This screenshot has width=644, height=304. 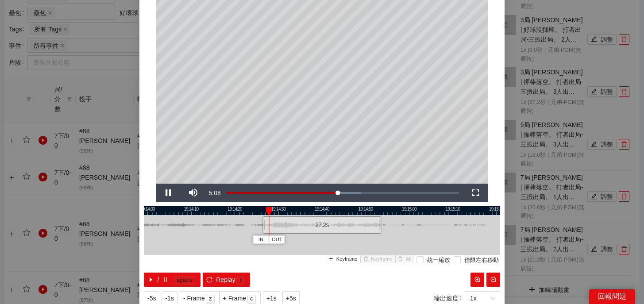 What do you see at coordinates (478, 279) in the screenshot?
I see `button: zoom-in` at bounding box center [478, 279].